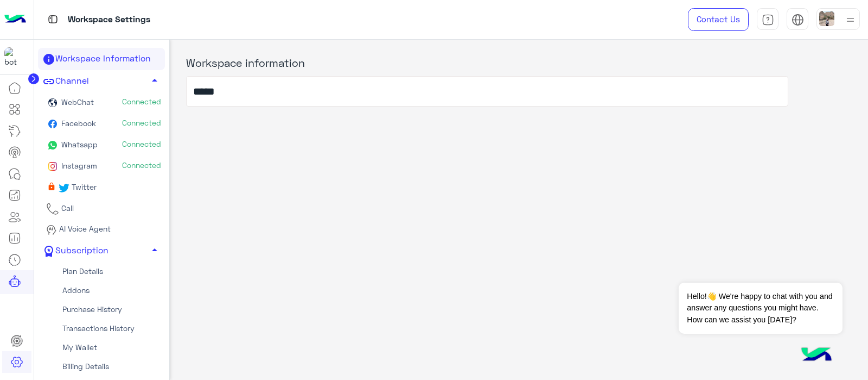  Describe the element at coordinates (828, 18) in the screenshot. I see `img: userImage` at that location.